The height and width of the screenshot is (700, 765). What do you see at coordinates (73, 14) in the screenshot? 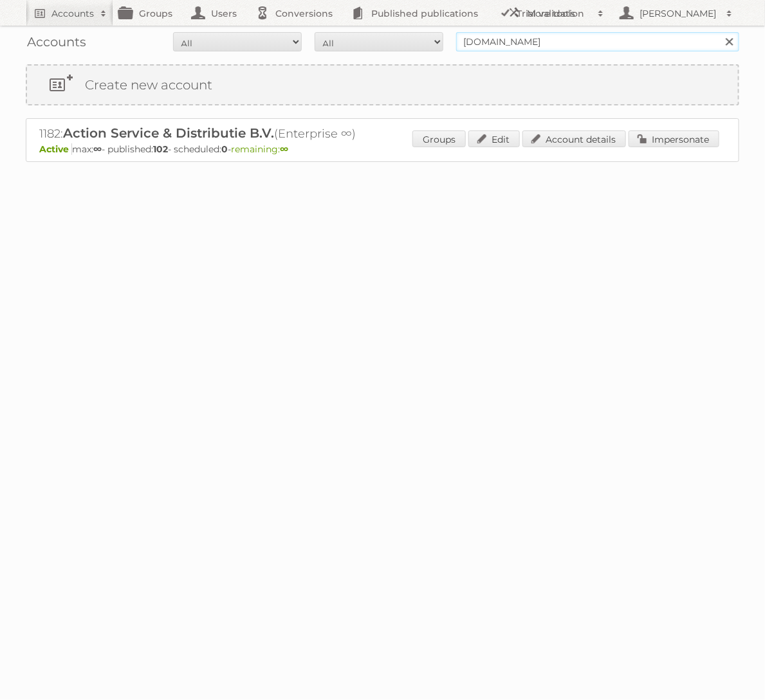
I see `h2: Accounts` at bounding box center [73, 14].